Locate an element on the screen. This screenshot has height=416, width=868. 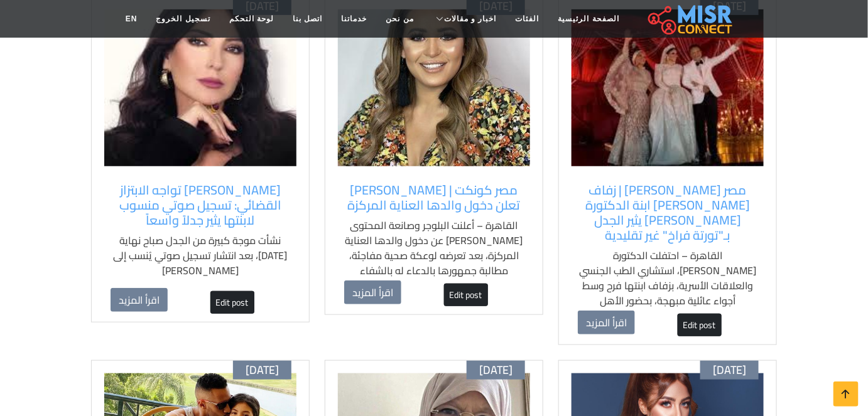
a: اخبار و مقالات is located at coordinates (465, 19).